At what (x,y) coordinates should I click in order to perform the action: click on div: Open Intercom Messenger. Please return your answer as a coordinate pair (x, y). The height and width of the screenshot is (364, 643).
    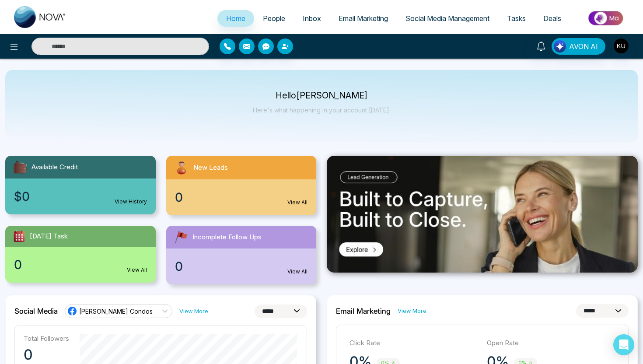
    Looking at the image, I should click on (624, 345).